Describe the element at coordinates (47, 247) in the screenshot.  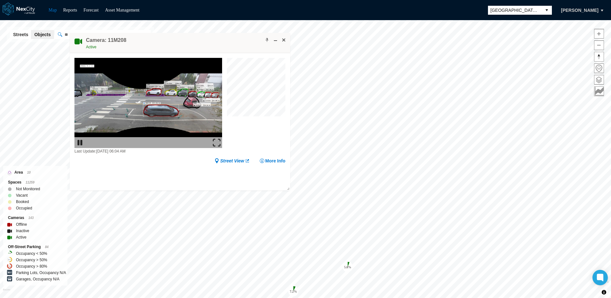
I see `span: 84` at that location.